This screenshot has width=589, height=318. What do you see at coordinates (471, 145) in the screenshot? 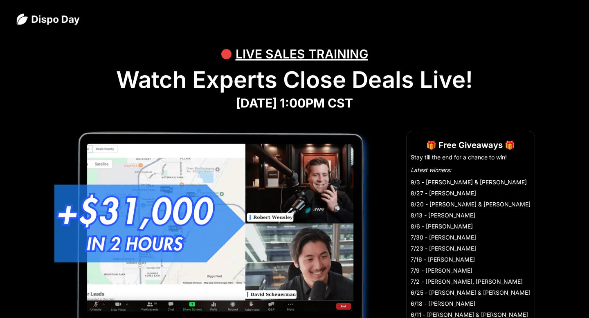
I see `strong: 🎁 Free Giveaways 🎁` at bounding box center [471, 145].